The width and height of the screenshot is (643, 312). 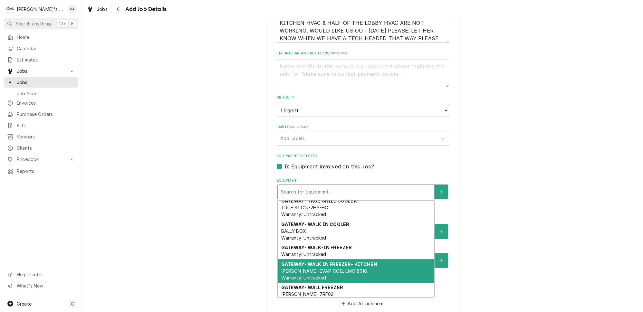 I want to click on a: Purchase Orders, so click(x=41, y=114).